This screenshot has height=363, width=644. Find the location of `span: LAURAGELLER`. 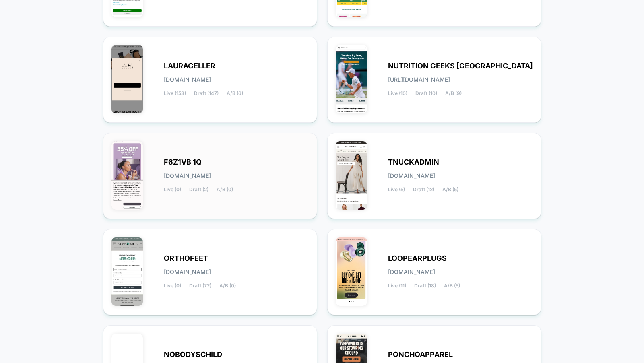

span: LAURAGELLER is located at coordinates (190, 66).